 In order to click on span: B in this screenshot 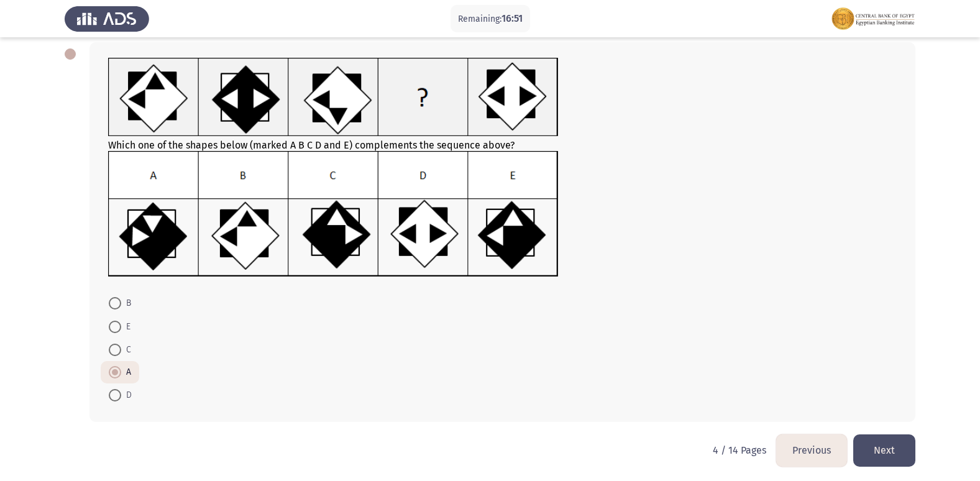, I will do `click(126, 304)`.